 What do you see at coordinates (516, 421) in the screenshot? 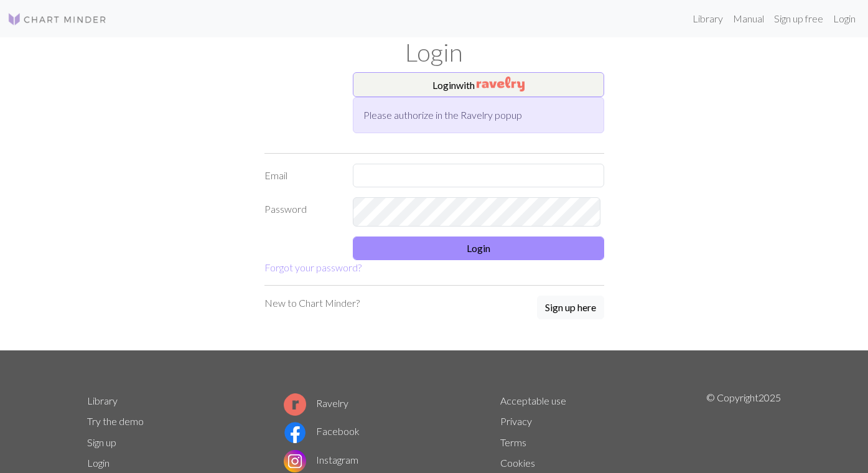
I see `a: Privacy` at bounding box center [516, 421].